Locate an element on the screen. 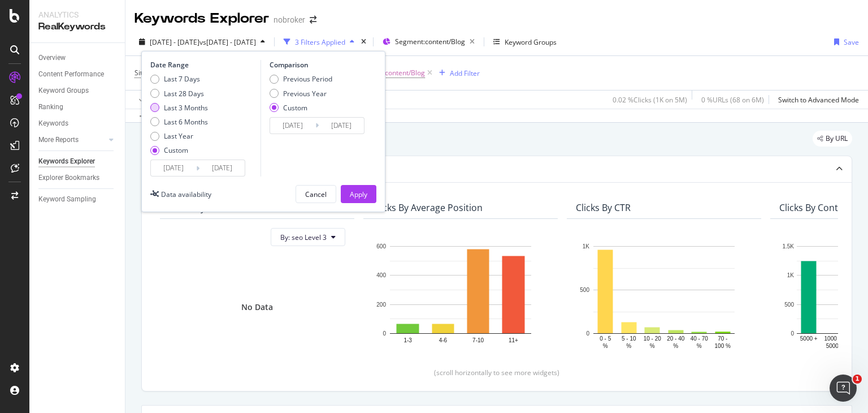 This screenshot has height=413, width=868. text: 1-3 is located at coordinates (407, 340).